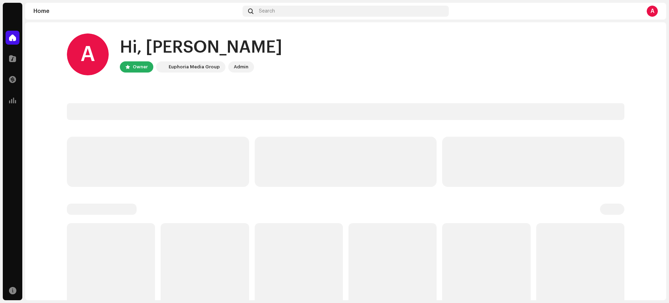 The image size is (669, 303). What do you see at coordinates (137, 11) in the screenshot?
I see `div: Home` at bounding box center [137, 11].